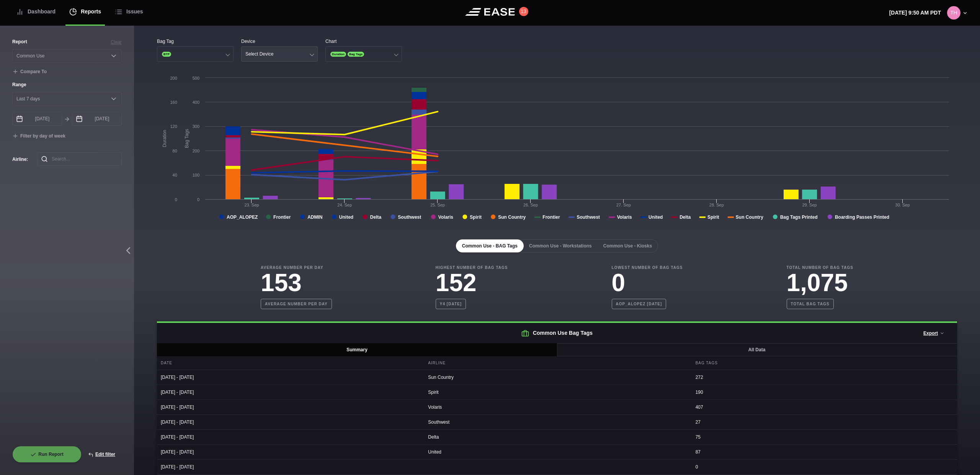  Describe the element at coordinates (279, 54) in the screenshot. I see `button: Select Device` at that location.